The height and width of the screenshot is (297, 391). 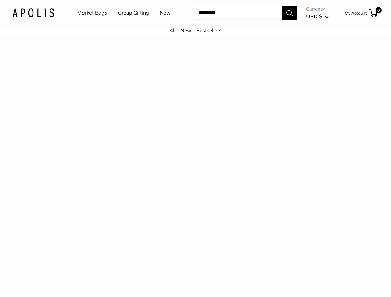 What do you see at coordinates (289, 13) in the screenshot?
I see `button: Search` at bounding box center [289, 13].